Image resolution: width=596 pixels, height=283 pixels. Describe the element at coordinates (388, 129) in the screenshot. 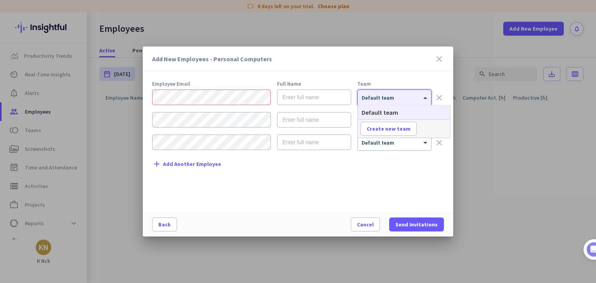

I see `span: Create new team` at that location.